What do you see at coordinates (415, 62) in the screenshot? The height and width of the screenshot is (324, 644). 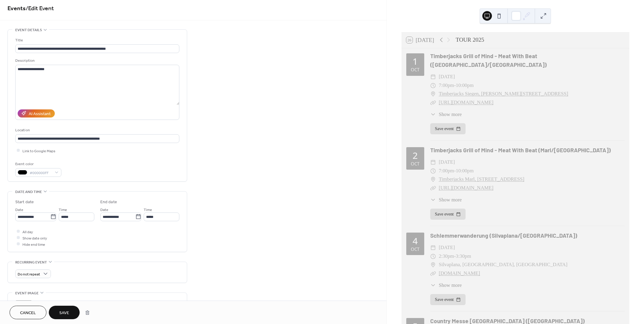 I see `div: 1` at bounding box center [415, 62].